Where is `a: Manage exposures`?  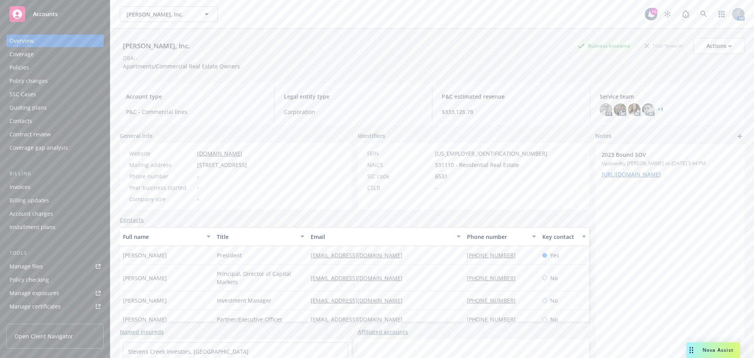
a: Manage exposures is located at coordinates (55, 293).